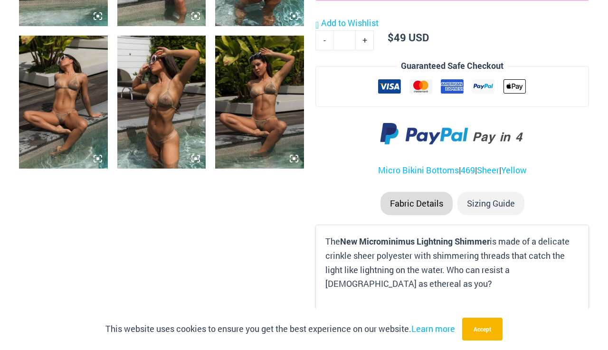 Image resolution: width=608 pixels, height=350 pixels. I want to click on a: Learn more, so click(433, 329).